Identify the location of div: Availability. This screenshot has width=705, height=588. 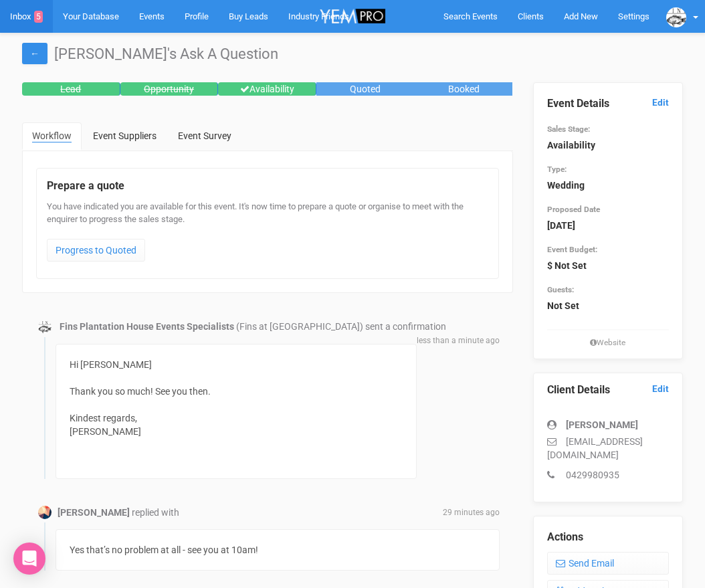
(267, 89).